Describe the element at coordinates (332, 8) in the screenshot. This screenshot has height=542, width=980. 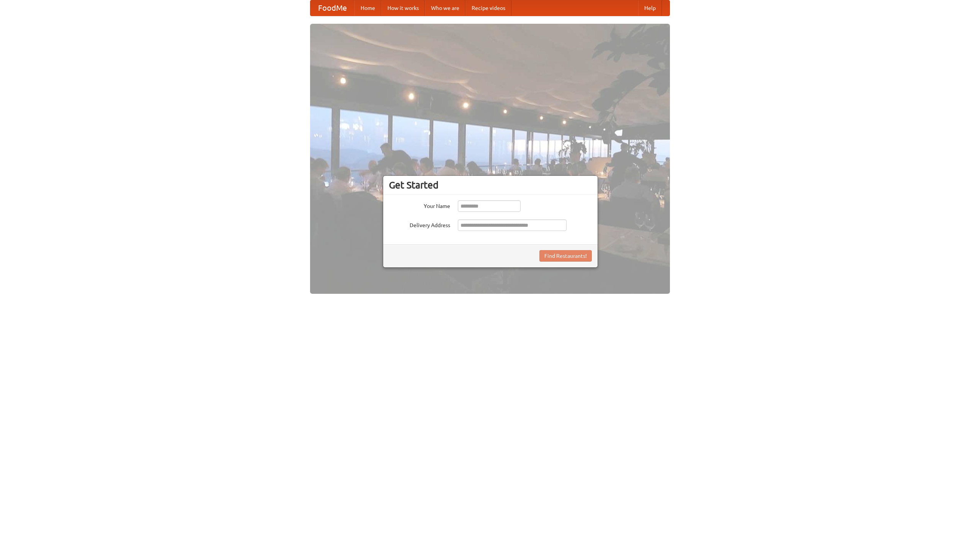
I see `a: FoodMe` at that location.